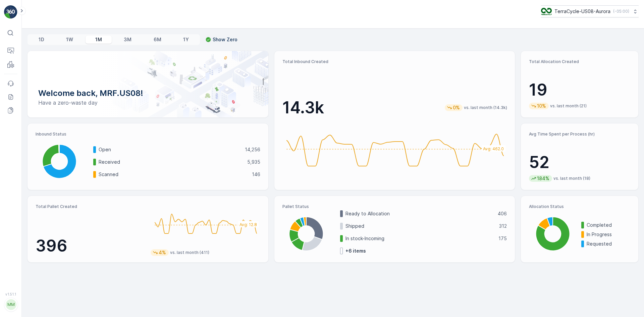 The image size is (644, 317). What do you see at coordinates (420, 226) in the screenshot?
I see `p: Shipped` at bounding box center [420, 226].